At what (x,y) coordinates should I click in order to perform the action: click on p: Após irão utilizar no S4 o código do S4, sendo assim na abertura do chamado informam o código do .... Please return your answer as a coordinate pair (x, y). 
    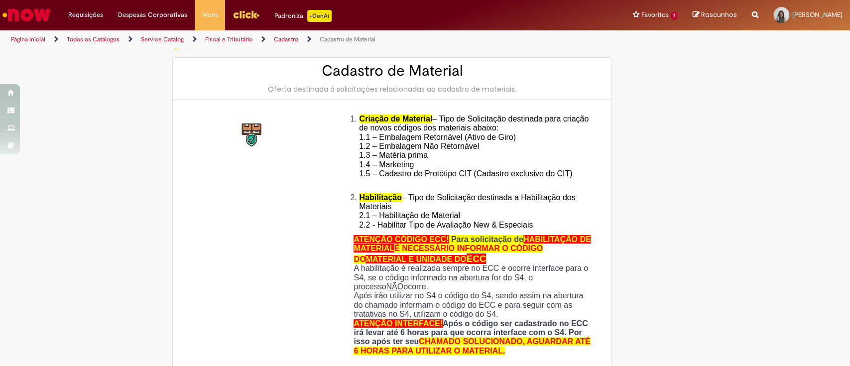
    Looking at the image, I should click on (473, 305).